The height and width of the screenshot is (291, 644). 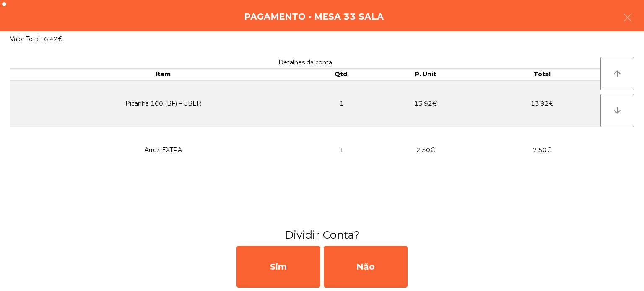 What do you see at coordinates (25, 39) in the screenshot?
I see `span: Valor Total` at bounding box center [25, 39].